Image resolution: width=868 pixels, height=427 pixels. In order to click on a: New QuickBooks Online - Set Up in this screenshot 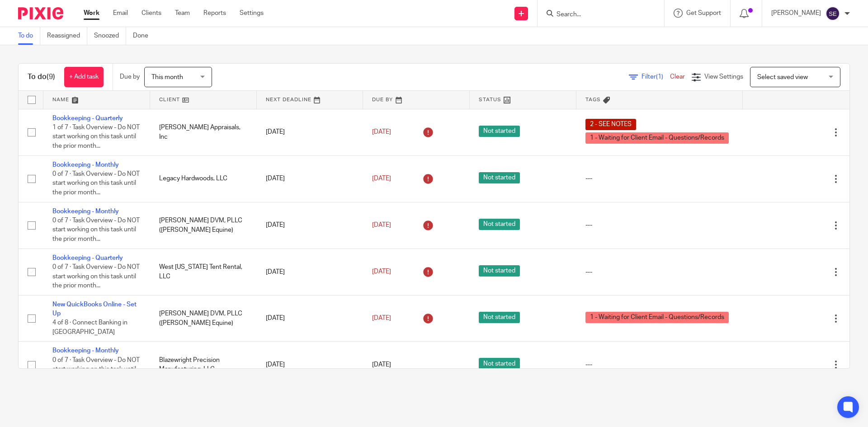, I will do `click(95, 309)`.